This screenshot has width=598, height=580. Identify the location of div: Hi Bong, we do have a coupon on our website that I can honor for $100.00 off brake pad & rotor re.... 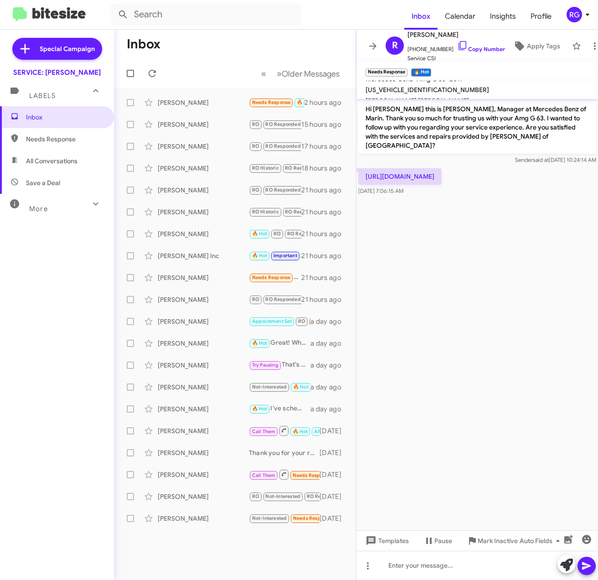
(279, 387).